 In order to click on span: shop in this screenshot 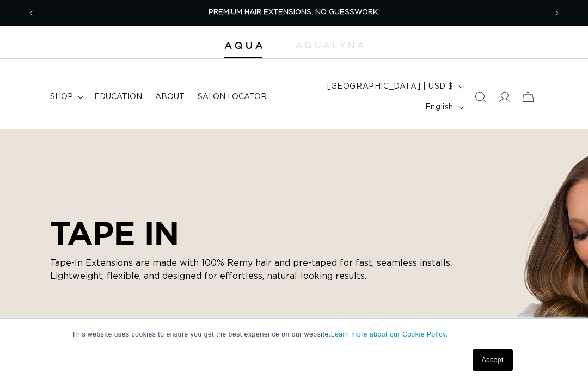, I will do `click(61, 97)`.